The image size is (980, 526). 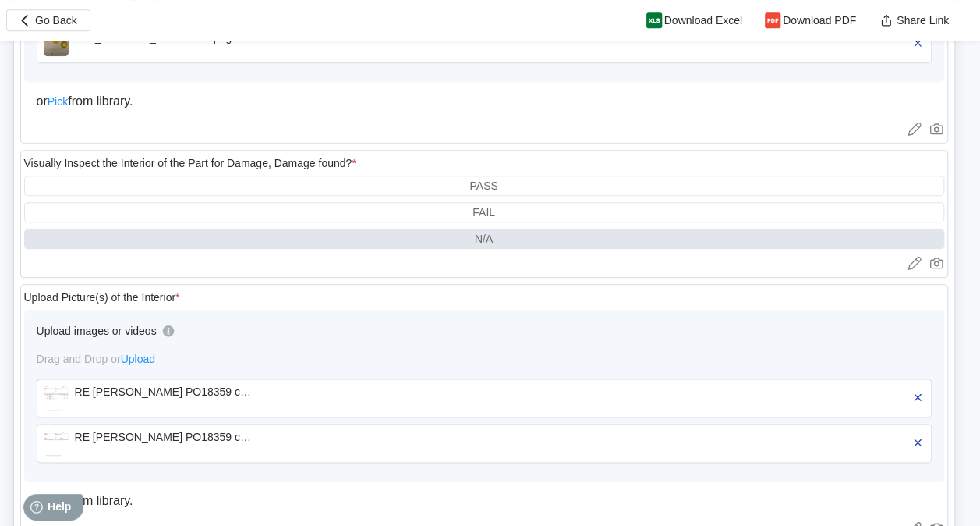 I want to click on span: Download PDF, so click(x=820, y=20).